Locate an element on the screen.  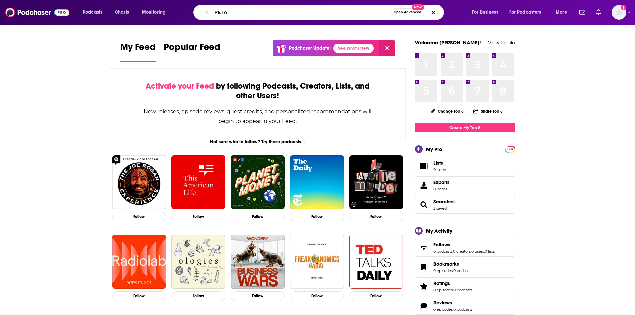
img: Radiolab is located at coordinates (139, 262).